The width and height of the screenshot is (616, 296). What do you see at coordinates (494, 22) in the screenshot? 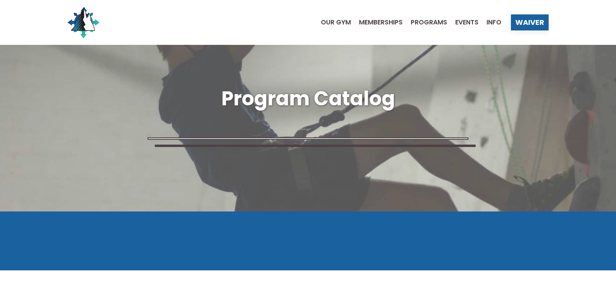
I see `span: Info` at bounding box center [494, 22].